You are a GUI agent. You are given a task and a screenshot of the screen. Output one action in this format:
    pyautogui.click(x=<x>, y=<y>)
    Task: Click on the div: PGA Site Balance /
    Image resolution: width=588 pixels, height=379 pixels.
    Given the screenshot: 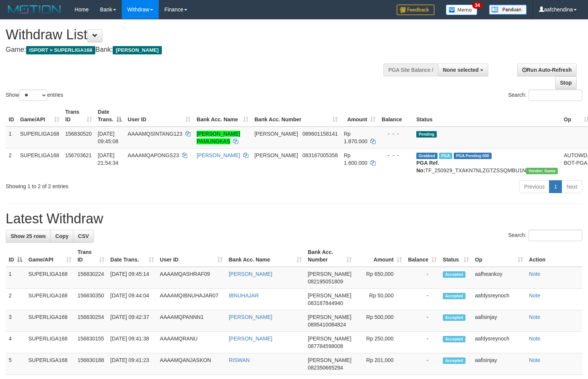 What is the action you would take?
    pyautogui.click(x=411, y=70)
    